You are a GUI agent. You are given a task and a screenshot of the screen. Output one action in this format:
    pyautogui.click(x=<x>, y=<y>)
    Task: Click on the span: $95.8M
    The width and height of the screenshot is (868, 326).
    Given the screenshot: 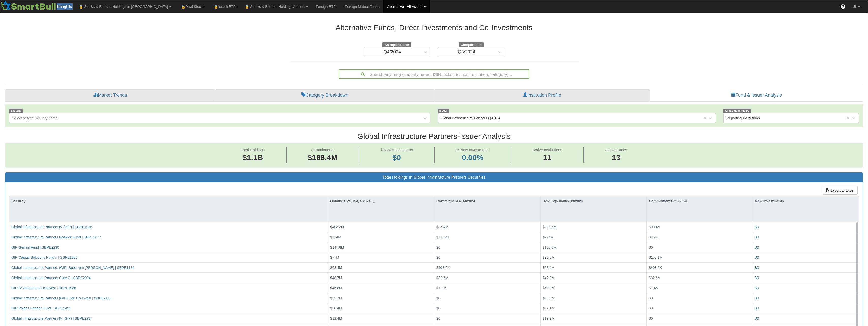 What is the action you would take?
    pyautogui.click(x=548, y=258)
    